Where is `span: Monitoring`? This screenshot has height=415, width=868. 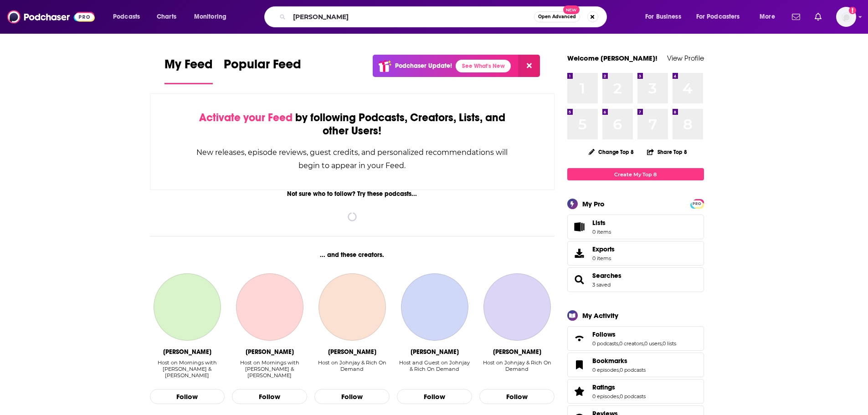 span: Monitoring is located at coordinates (210, 17).